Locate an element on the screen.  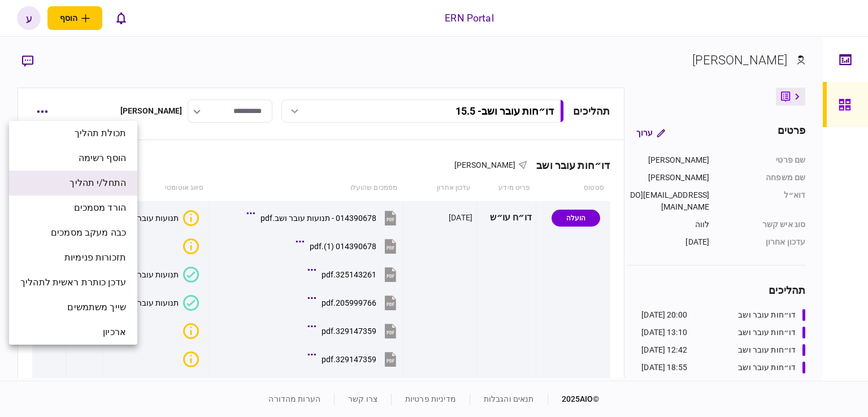
span: שייך משתמשים is located at coordinates (97, 307).